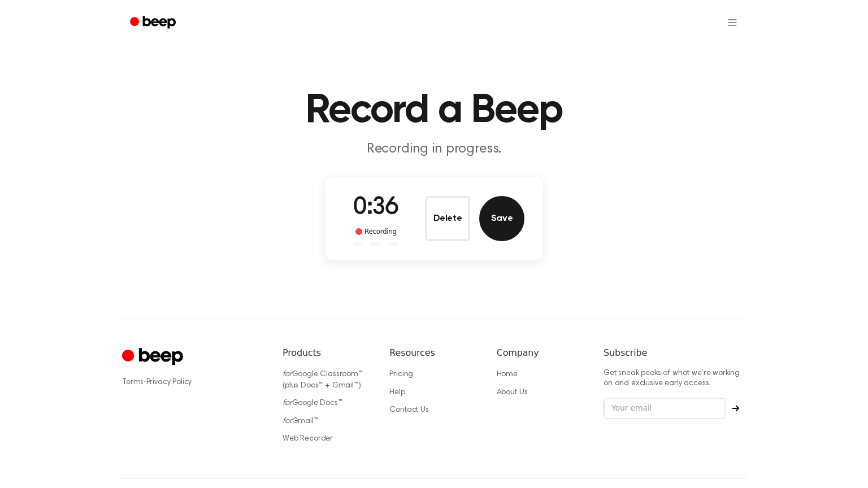  Describe the element at coordinates (665, 408) in the screenshot. I see `input: Your email` at that location.